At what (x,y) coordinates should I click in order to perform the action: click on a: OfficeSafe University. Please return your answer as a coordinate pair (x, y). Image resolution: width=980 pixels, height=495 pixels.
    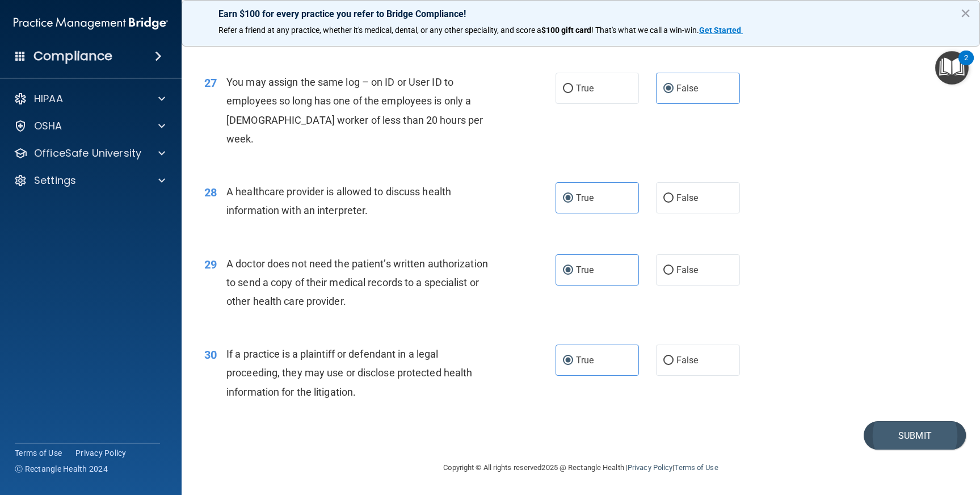
    Looking at the image, I should click on (90, 153).